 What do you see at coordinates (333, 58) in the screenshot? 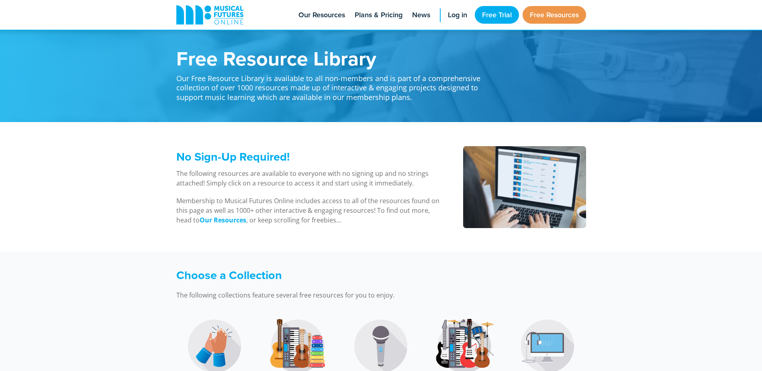
I see `h1: Free Resource Library` at bounding box center [333, 58].